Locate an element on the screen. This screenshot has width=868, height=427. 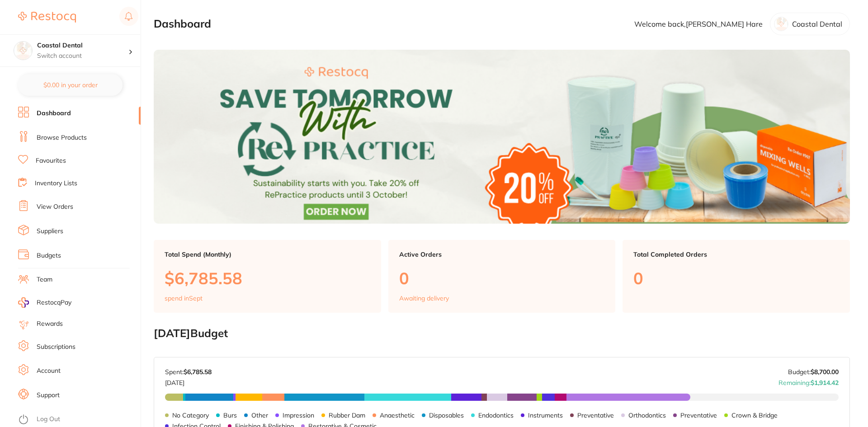
p: spend in Sept is located at coordinates (183, 298).